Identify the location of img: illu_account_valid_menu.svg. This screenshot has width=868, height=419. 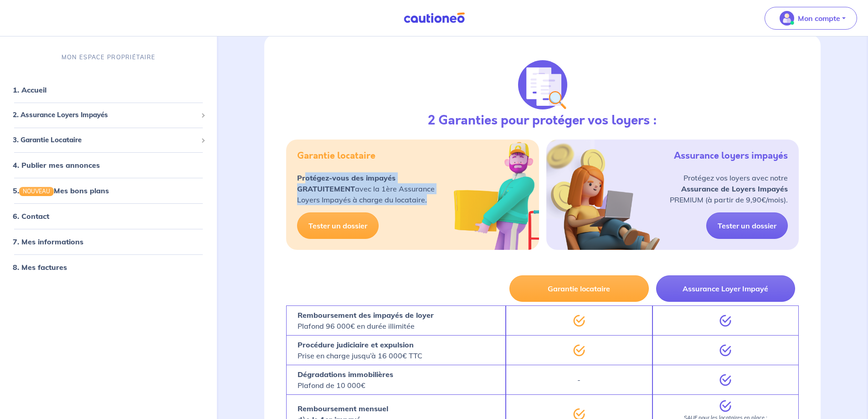
(787, 18).